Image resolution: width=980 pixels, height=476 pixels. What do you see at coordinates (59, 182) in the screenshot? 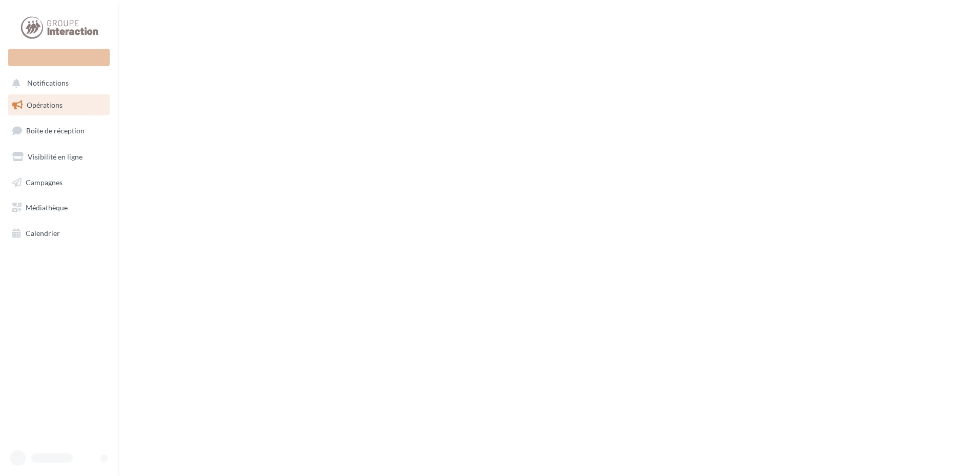
I see `a: Campagnes` at bounding box center [59, 182].